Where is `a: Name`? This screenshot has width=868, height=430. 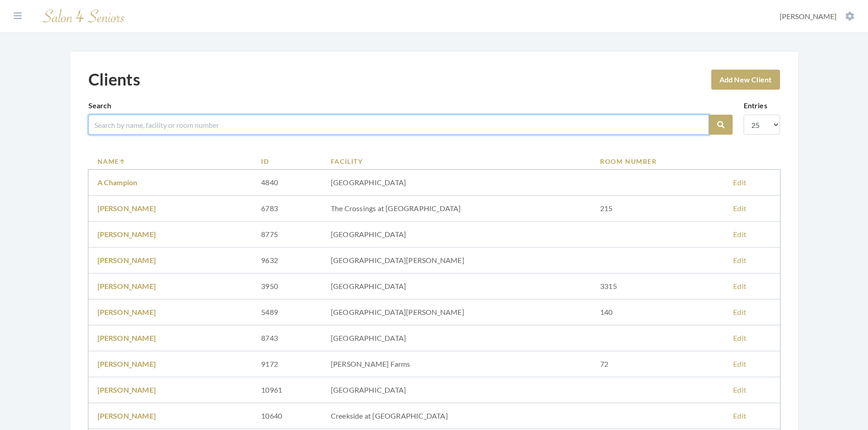
a: Name is located at coordinates (171, 161).